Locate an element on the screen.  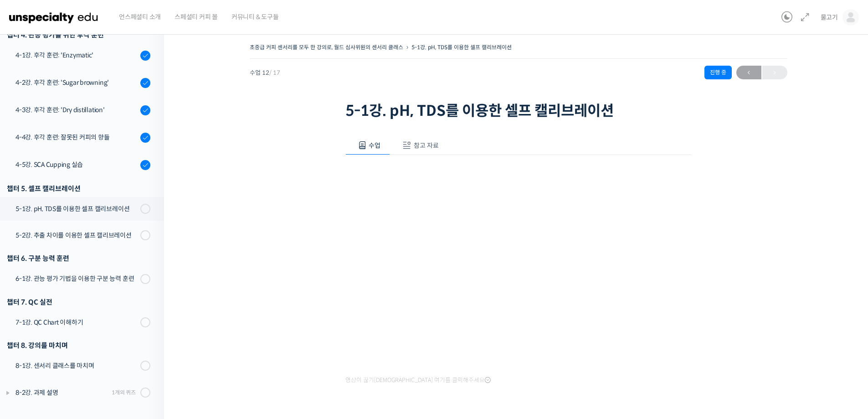
div: 챕터 5. 셀프 캘리브레이션 is located at coordinates (79, 188).